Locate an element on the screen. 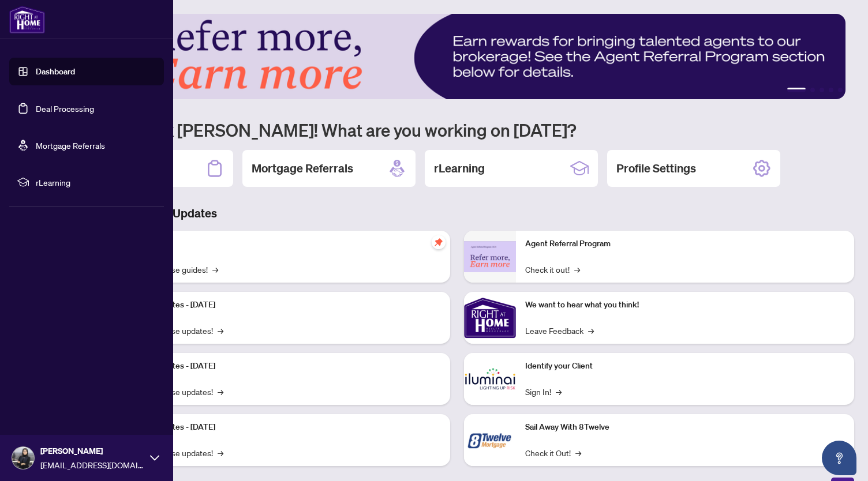 The image size is (868, 481). img: We want to hear what you think! is located at coordinates (490, 318).